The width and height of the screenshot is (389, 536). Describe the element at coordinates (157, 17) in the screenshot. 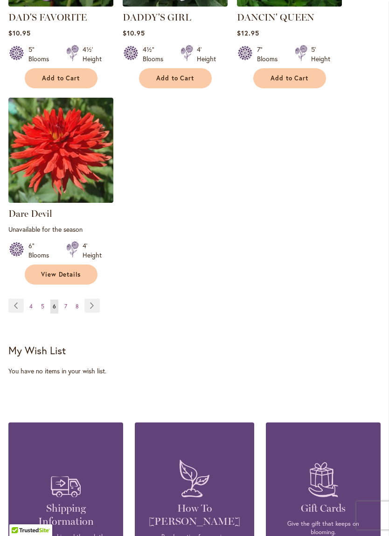

I see `a: DADDY'S GIRL` at that location.